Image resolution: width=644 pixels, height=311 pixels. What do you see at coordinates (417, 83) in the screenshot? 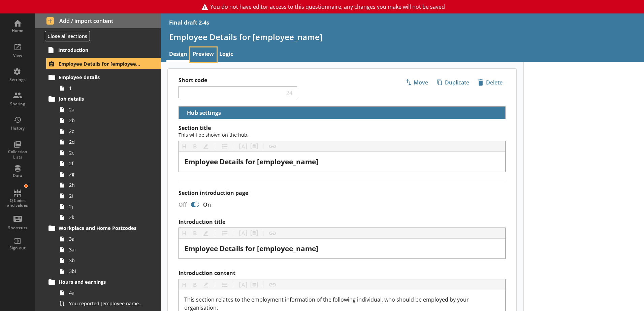
I see `span: Move` at bounding box center [417, 83].